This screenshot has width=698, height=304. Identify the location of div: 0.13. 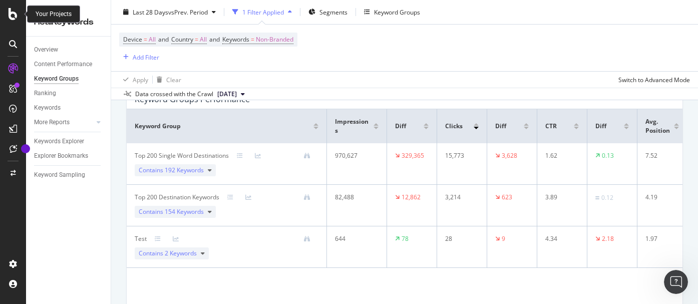
(608, 156).